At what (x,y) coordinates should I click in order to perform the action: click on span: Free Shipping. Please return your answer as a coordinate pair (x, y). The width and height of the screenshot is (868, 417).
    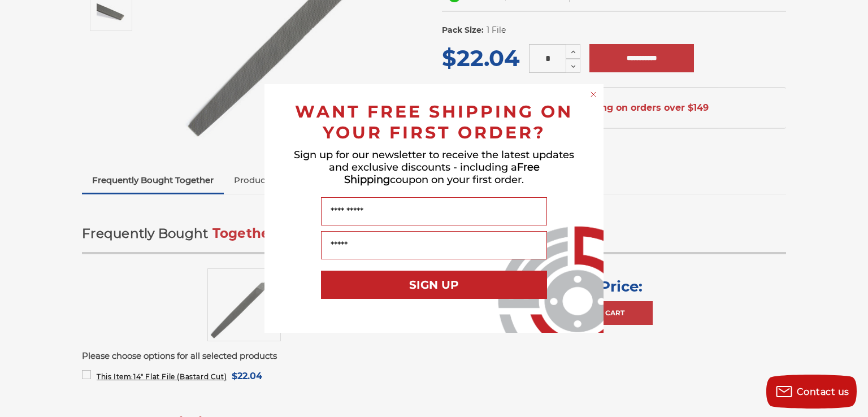
    Looking at the image, I should click on (442, 173).